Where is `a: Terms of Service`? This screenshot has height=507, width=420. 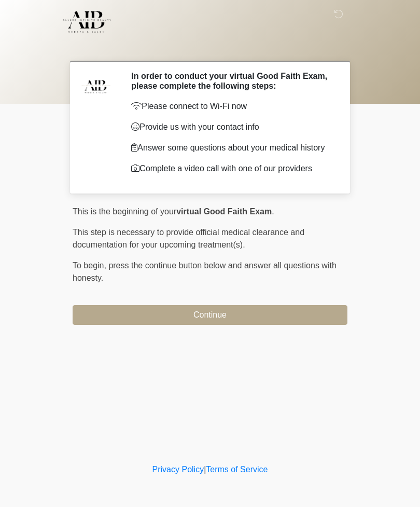 a: Terms of Service is located at coordinates (237, 469).